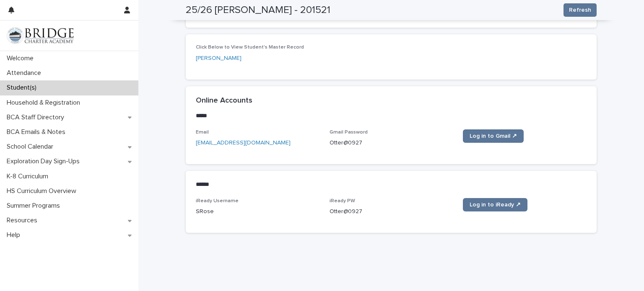 This screenshot has height=291, width=644. What do you see at coordinates (493, 136) in the screenshot?
I see `span: Log in to Gmail ↗` at bounding box center [493, 136].